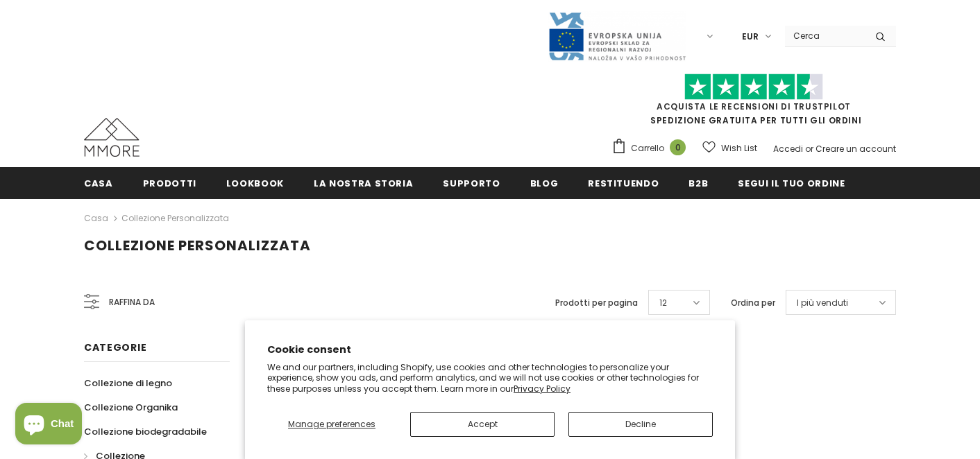 The width and height of the screenshot is (980, 459). What do you see at coordinates (823, 303) in the screenshot?
I see `span: I più venduti` at bounding box center [823, 303].